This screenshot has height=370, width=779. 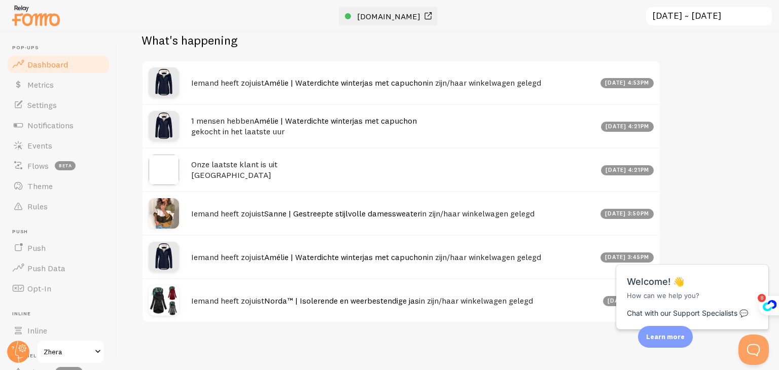 I want to click on a: Settings, so click(x=58, y=105).